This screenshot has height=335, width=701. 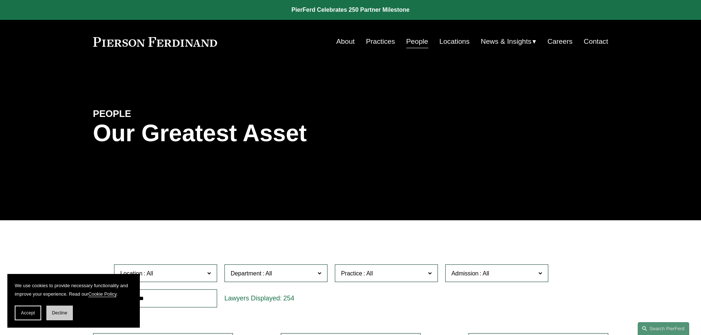 What do you see at coordinates (289, 298) in the screenshot?
I see `span: 254` at bounding box center [289, 298].